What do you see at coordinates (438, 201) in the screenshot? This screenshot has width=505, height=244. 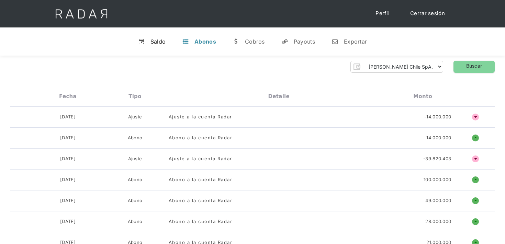 I see `div: 49.000.000` at bounding box center [438, 201].